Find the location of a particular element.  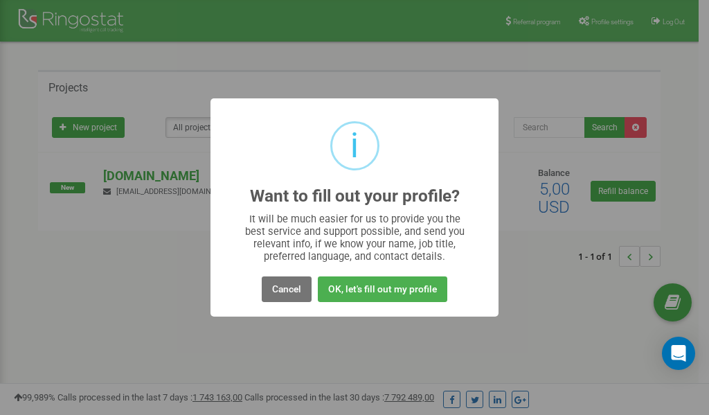

div: It will be much easier for us to provide you the best service and support possible, and send you ... is located at coordinates (355, 238).